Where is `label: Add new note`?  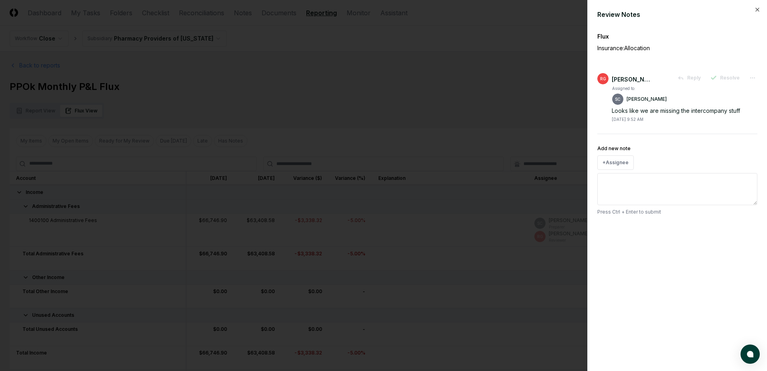
label: Add new note is located at coordinates (614, 148).